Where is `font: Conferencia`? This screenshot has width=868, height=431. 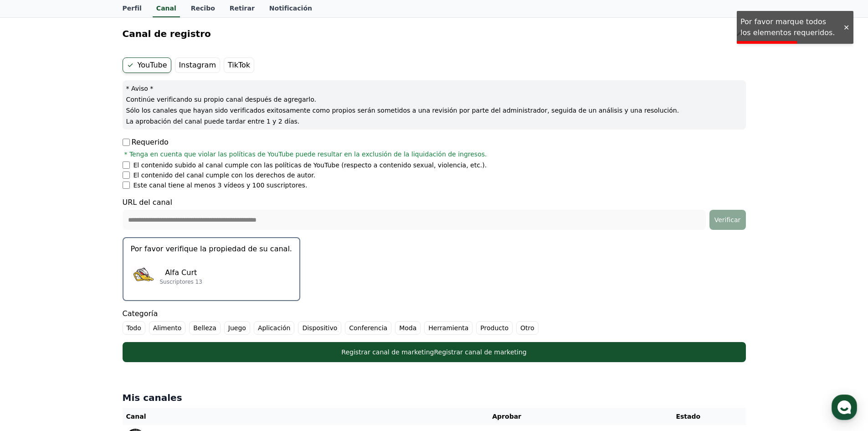 font: Conferencia is located at coordinates (368, 328).